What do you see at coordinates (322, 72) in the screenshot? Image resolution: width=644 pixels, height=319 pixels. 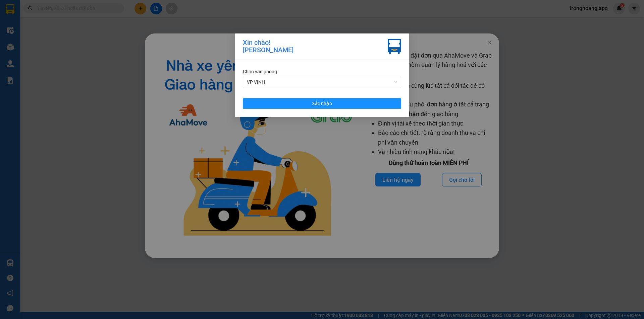 I see `div: Chọn văn phòng` at bounding box center [322, 72].